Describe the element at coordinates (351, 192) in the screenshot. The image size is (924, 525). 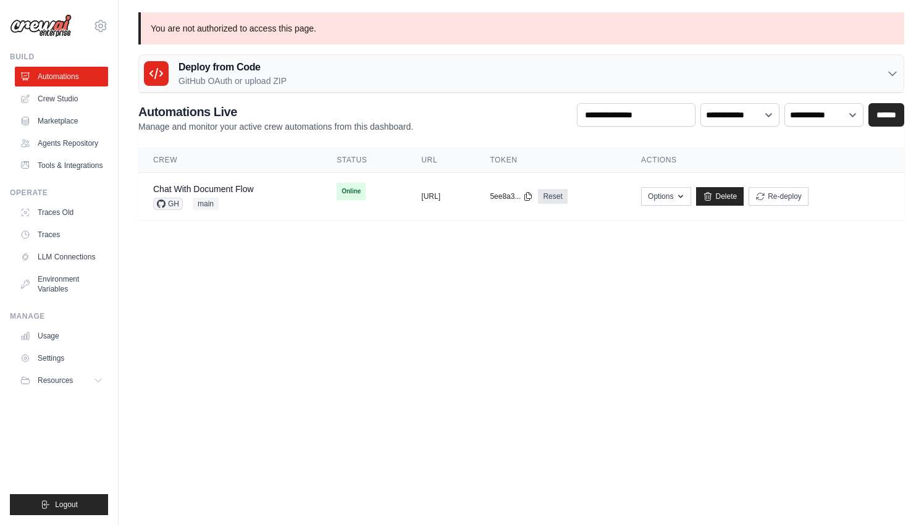
I see `span: Online` at that location.